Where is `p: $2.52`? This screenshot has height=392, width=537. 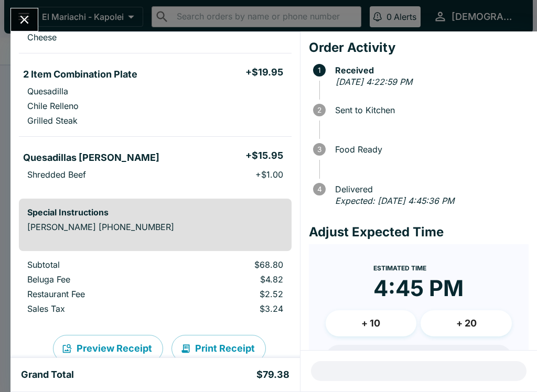
p: $2.52 is located at coordinates (232, 294).